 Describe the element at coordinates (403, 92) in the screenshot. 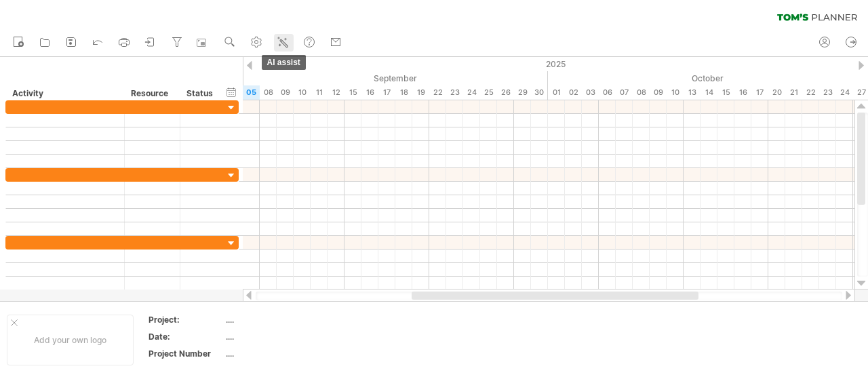

I see `div: Thursday, 18 September 2025` at that location.